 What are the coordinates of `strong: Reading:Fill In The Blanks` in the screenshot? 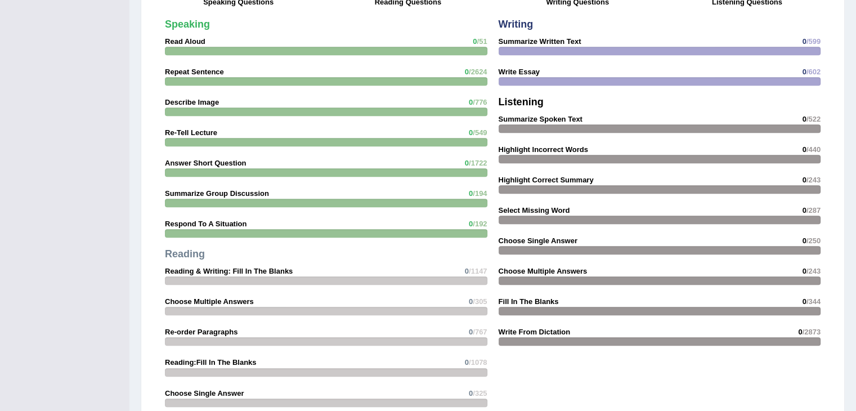 It's located at (211, 362).